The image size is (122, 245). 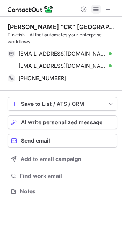 What do you see at coordinates (31, 9) in the screenshot?
I see `img: ContactOut v5.3.10` at bounding box center [31, 9].